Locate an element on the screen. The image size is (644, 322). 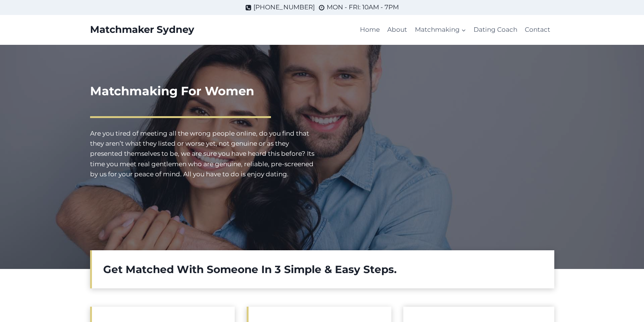
a: Matchmaker Sydney is located at coordinates (142, 29).